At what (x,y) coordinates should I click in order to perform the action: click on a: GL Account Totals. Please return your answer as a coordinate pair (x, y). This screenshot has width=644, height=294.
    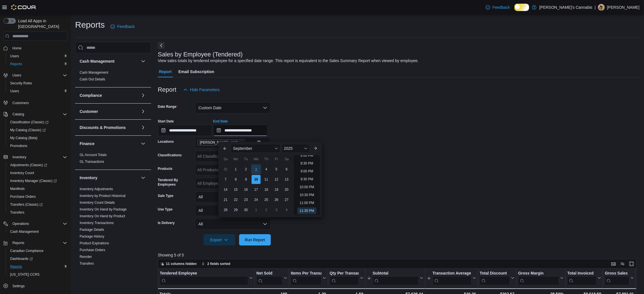
    Looking at the image, I should click on (93, 155).